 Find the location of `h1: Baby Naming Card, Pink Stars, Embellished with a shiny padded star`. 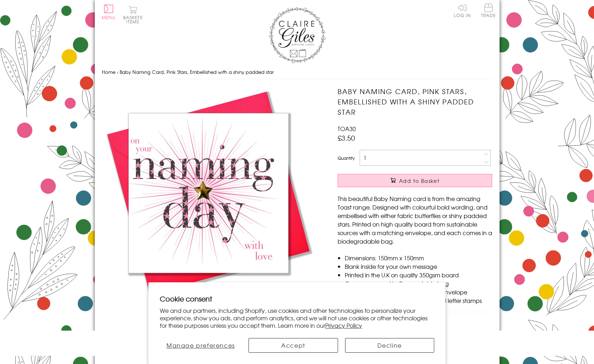

h1: Baby Naming Card, Pink Stars, Embellished with a shiny padded star is located at coordinates (415, 102).